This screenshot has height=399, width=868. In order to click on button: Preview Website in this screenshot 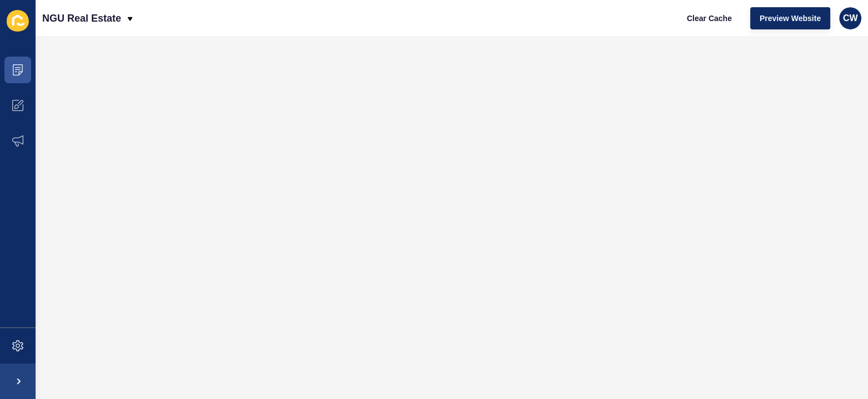, I will do `click(790, 19)`.